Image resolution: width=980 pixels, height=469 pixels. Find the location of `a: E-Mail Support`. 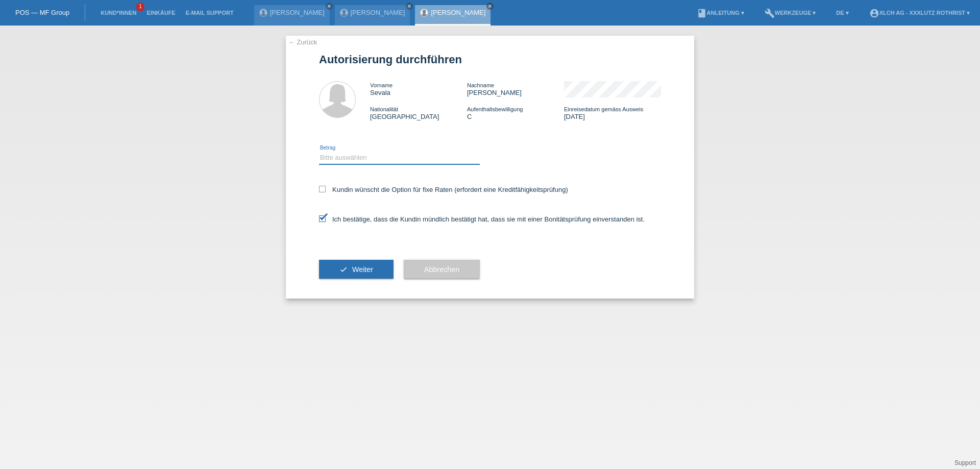

a: E-Mail Support is located at coordinates (210, 13).